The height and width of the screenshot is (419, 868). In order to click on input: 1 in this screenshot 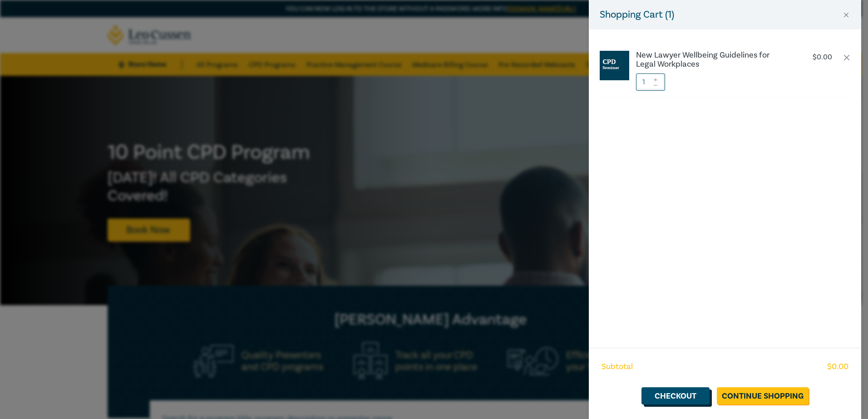, I will do `click(650, 82)`.